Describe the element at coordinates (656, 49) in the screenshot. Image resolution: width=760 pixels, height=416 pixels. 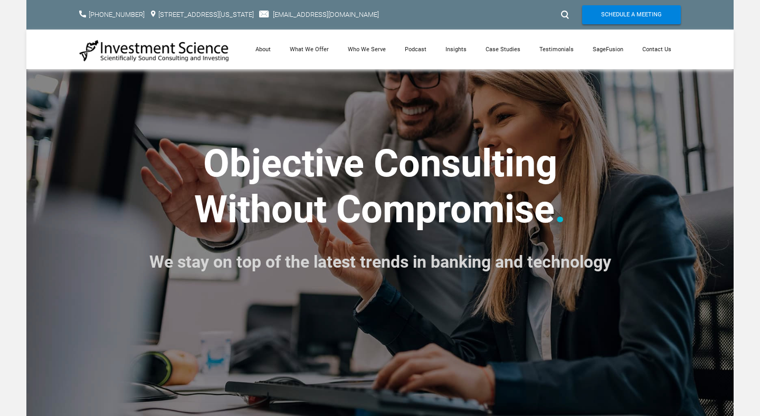
I see `a: Contact Us` at that location.